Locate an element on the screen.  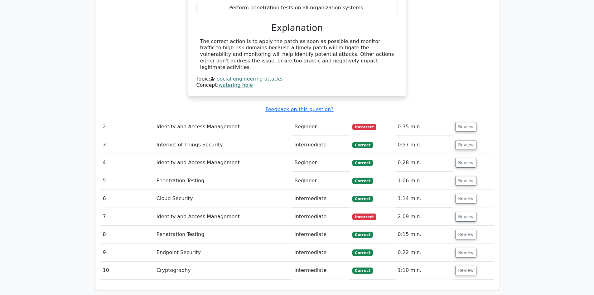
td: 2:09 min. is located at coordinates (424, 216).